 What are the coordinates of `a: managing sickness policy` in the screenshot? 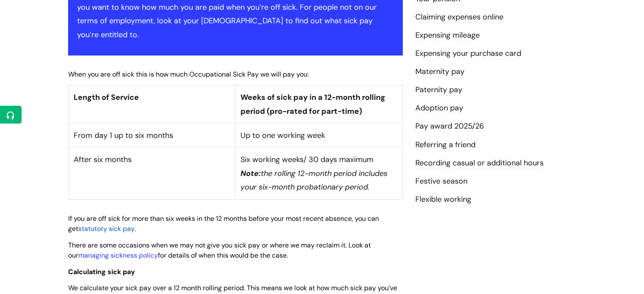 It's located at (118, 255).